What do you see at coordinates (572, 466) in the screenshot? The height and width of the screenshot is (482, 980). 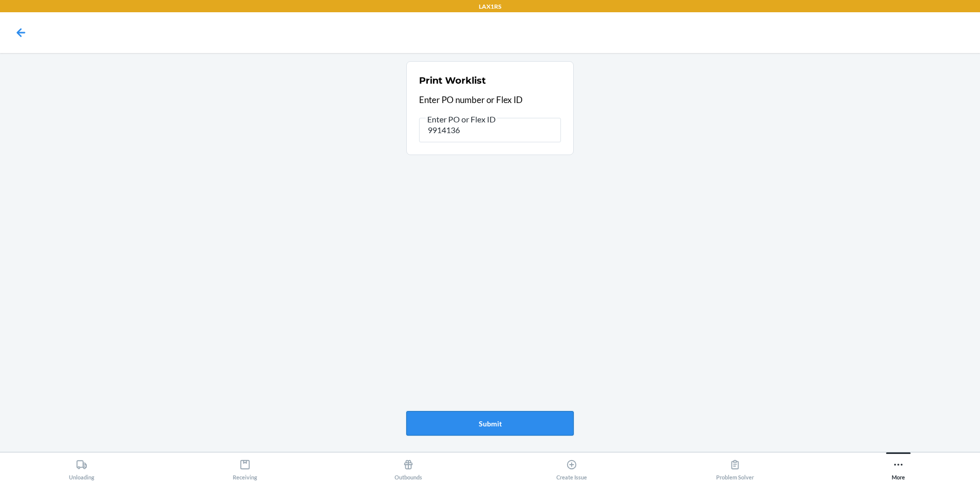 I see `button: Create Issue` at bounding box center [572, 466].